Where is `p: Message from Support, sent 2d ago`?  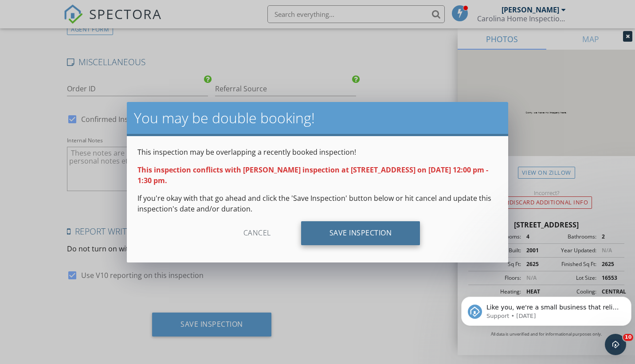 p: Message from Support, sent 2d ago is located at coordinates (96, 38).